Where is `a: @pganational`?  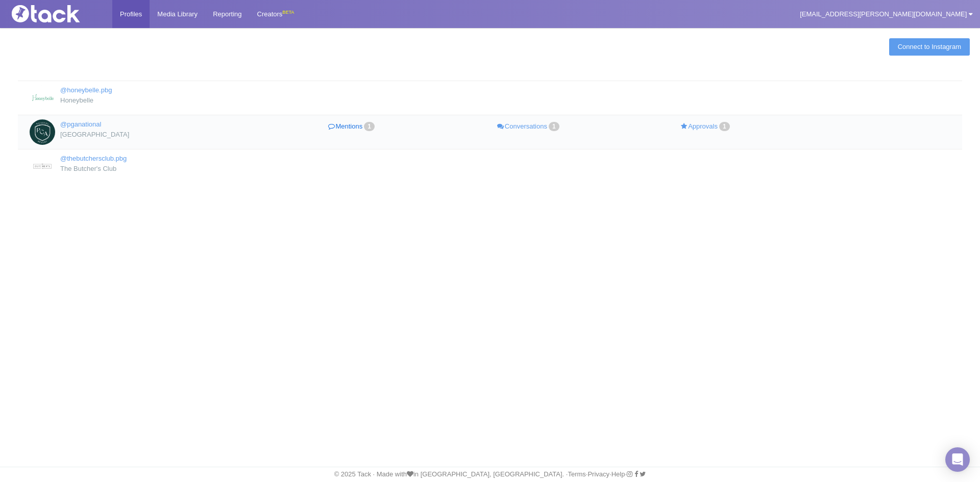
a: @pganational is located at coordinates (81, 124).